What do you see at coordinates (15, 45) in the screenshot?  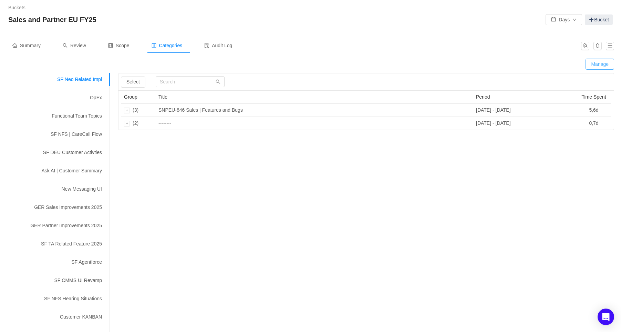 I see `i: icon: home` at bounding box center [15, 45].